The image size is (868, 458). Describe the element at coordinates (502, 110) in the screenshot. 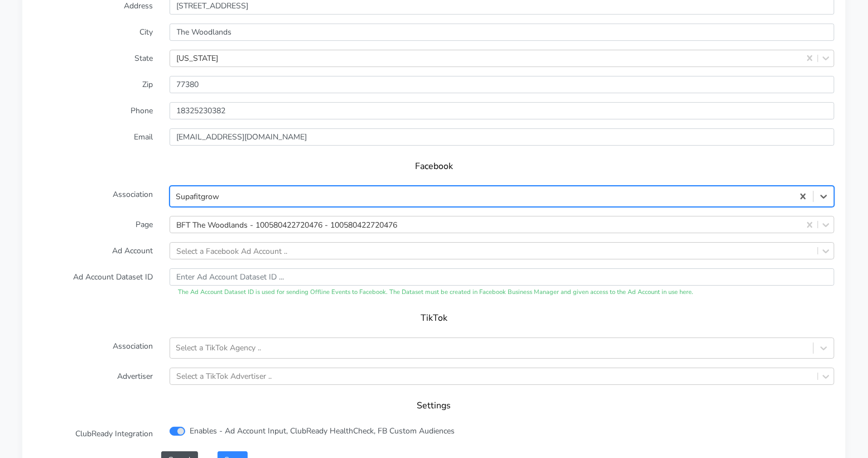

I see `input: Enter phone ...` at that location.